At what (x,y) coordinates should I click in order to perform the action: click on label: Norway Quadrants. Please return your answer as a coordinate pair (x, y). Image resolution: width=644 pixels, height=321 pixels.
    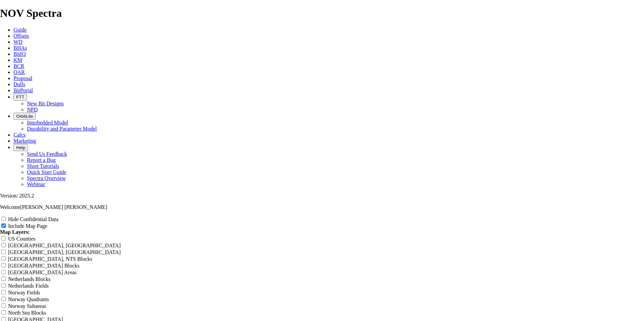
    Looking at the image, I should click on (28, 299).